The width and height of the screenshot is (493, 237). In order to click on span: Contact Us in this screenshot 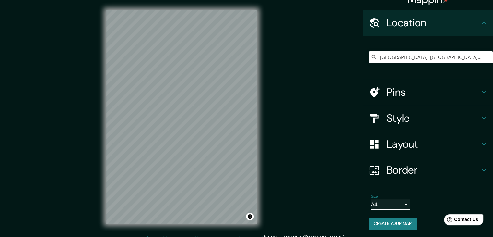, I will do `click(31, 8)`.